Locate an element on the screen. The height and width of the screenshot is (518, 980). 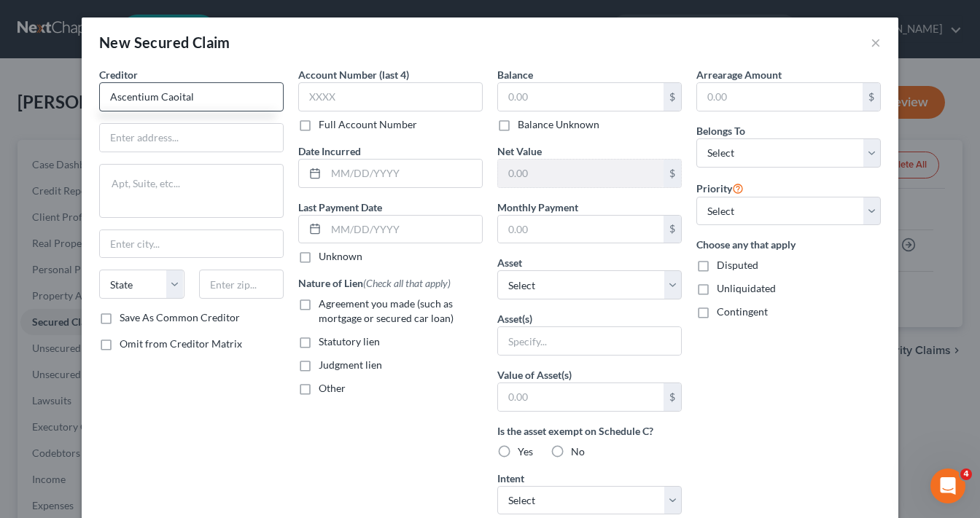
span: Omit from Creditor Matrix is located at coordinates (181, 343).